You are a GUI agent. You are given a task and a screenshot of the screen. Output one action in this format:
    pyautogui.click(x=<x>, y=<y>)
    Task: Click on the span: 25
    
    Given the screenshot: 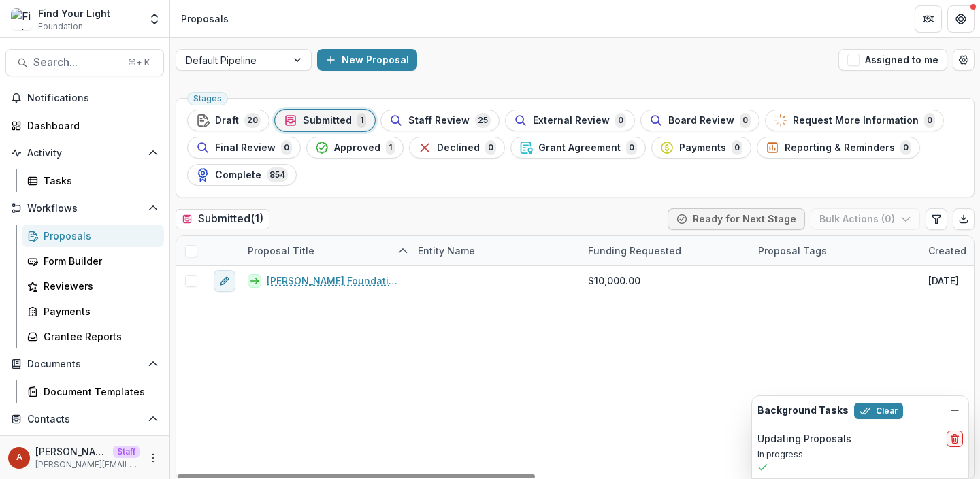 What is the action you would take?
    pyautogui.click(x=482, y=121)
    